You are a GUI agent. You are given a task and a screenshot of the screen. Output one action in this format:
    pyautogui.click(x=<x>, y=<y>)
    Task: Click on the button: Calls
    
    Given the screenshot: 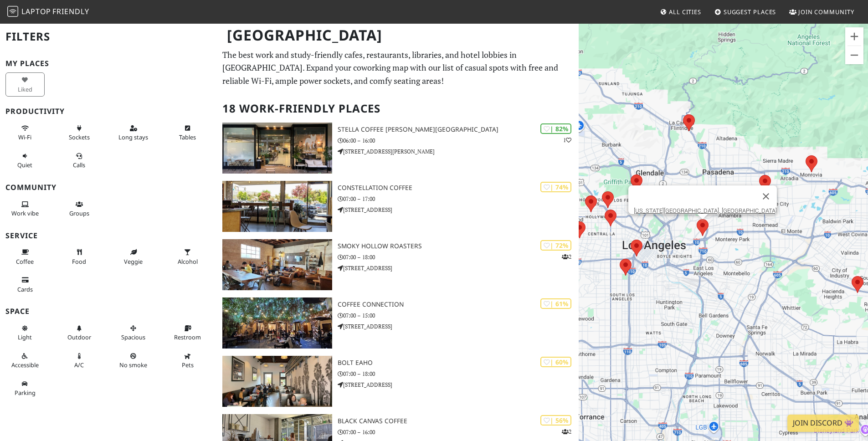 What is the action you would take?
    pyautogui.click(x=79, y=160)
    